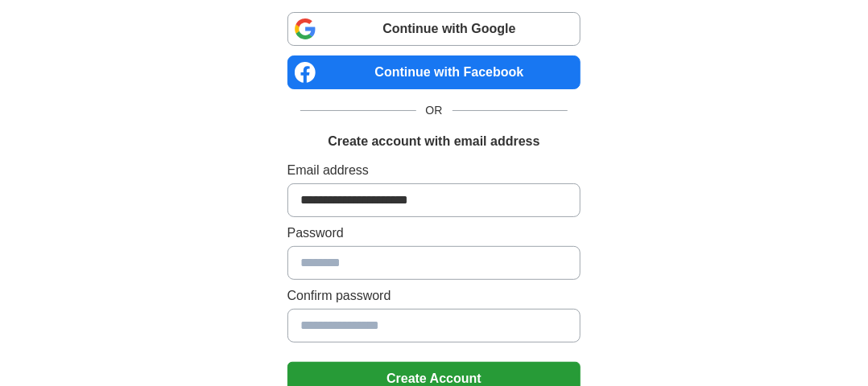 This screenshot has height=386, width=868. I want to click on a: Continue with Facebook, so click(434, 72).